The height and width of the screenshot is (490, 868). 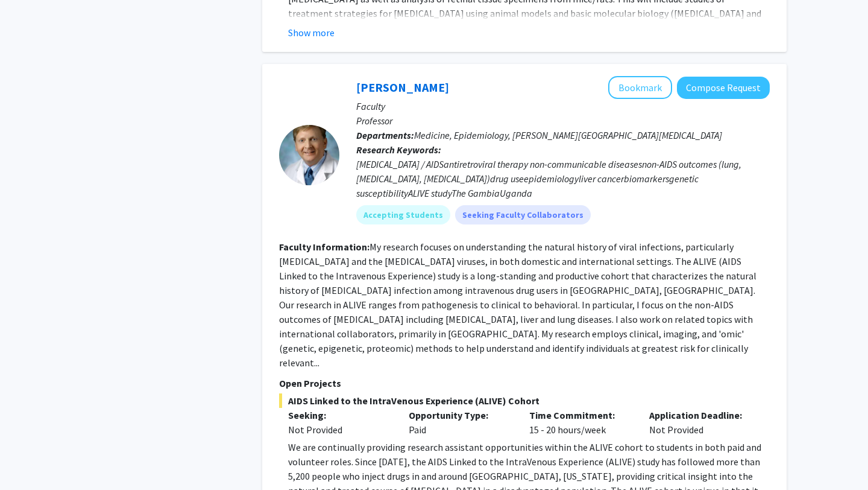 What do you see at coordinates (399, 149) in the screenshot?
I see `b: Research Keywords:` at bounding box center [399, 149].